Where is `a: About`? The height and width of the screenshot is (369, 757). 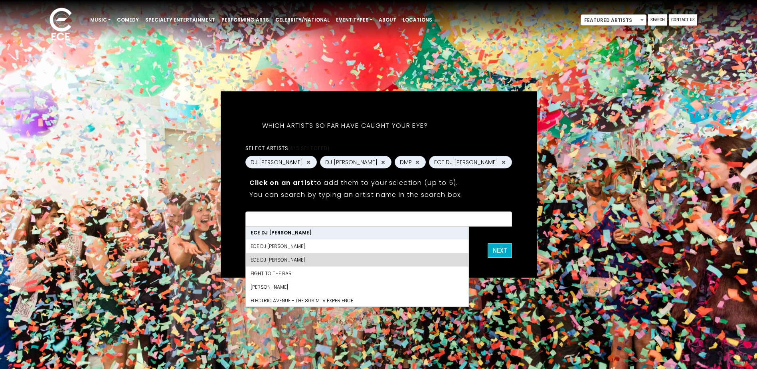 a: About is located at coordinates (387, 20).